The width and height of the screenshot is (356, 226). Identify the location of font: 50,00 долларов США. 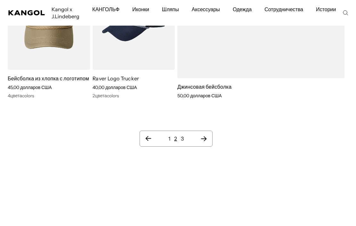
(199, 96).